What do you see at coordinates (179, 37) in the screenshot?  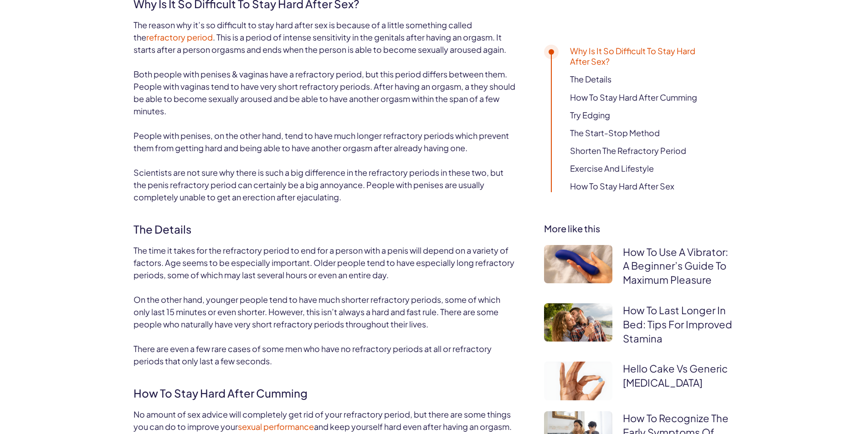 I see `span: refractory period` at bounding box center [179, 37].